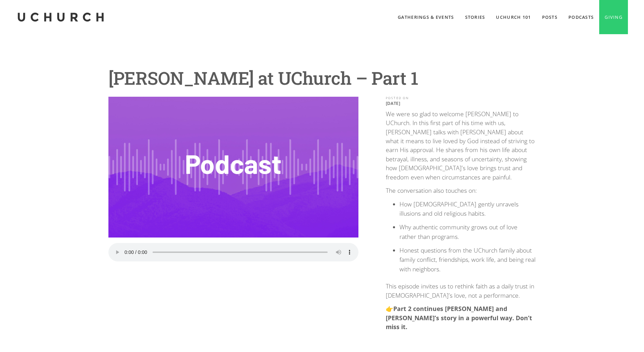  Describe the element at coordinates (461, 98) in the screenshot. I see `div: POSTED ON` at that location.